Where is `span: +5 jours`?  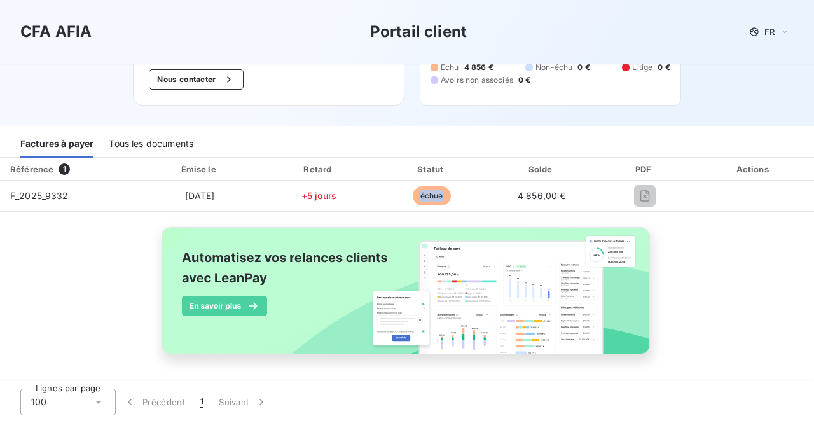
span: +5 jours is located at coordinates (318, 195).